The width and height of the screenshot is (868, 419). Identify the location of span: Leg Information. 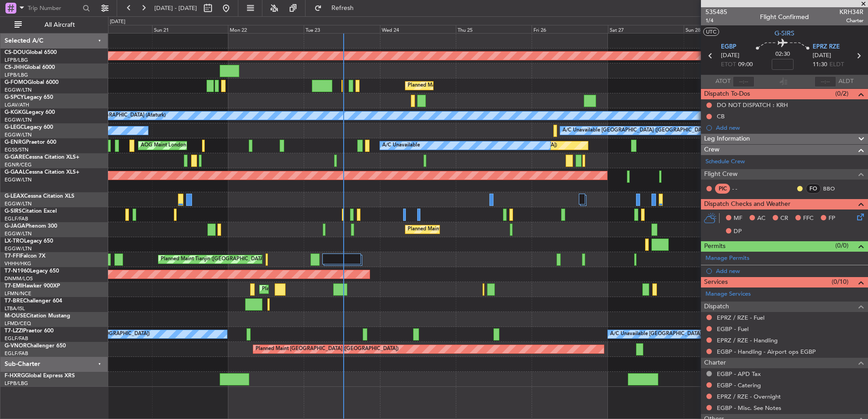
(726, 139).